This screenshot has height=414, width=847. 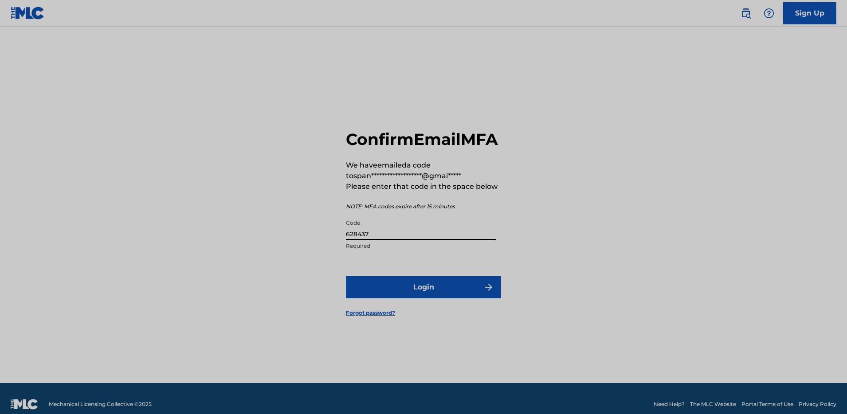 I want to click on a: Public Search, so click(x=746, y=13).